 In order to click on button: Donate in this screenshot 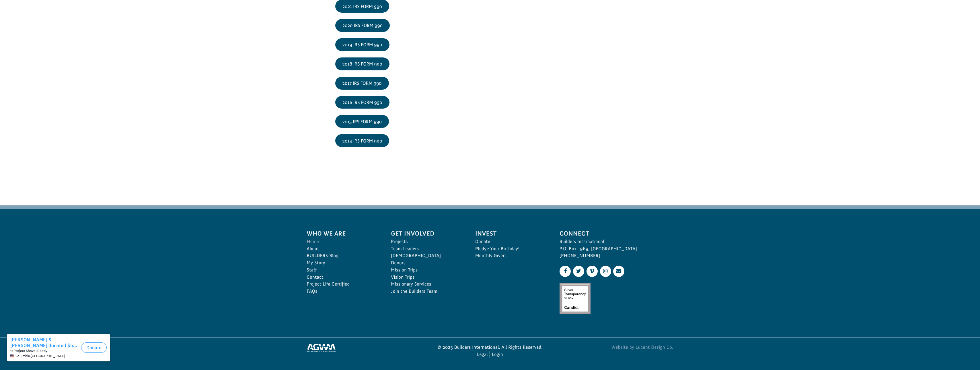, I will do `click(94, 17)`.